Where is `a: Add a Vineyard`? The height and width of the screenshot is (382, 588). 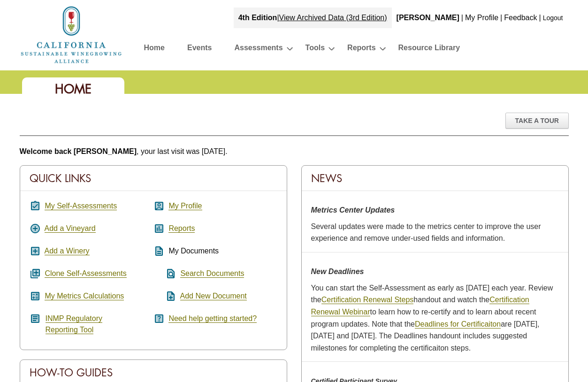 a: Add a Vineyard is located at coordinates (70, 228).